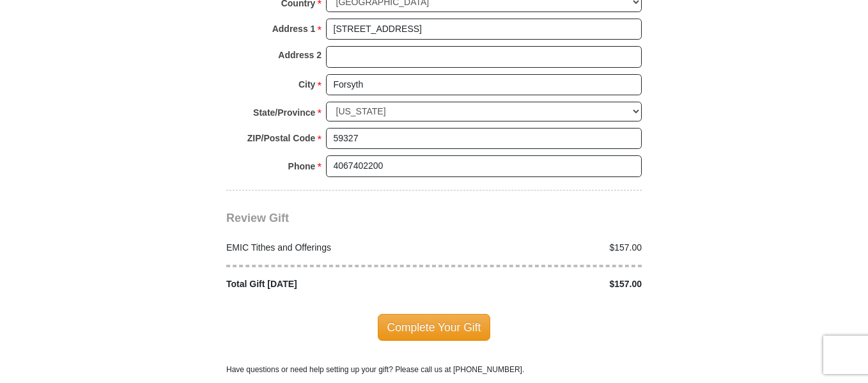  Describe the element at coordinates (302, 166) in the screenshot. I see `strong: Phone` at that location.